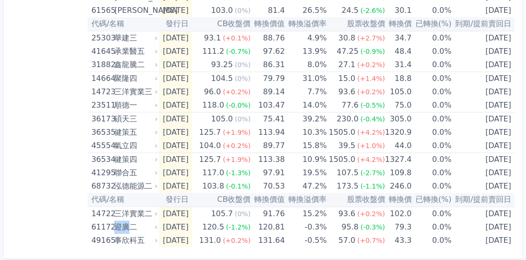  I want to click on td: 4.9%, so click(306, 38).